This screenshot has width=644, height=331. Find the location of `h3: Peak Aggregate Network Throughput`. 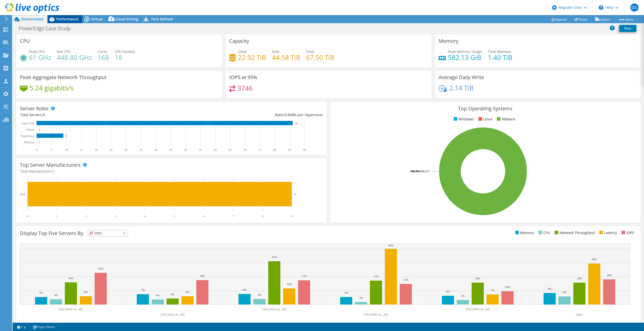

h3: Peak Aggregate Network Throughput is located at coordinates (63, 78).